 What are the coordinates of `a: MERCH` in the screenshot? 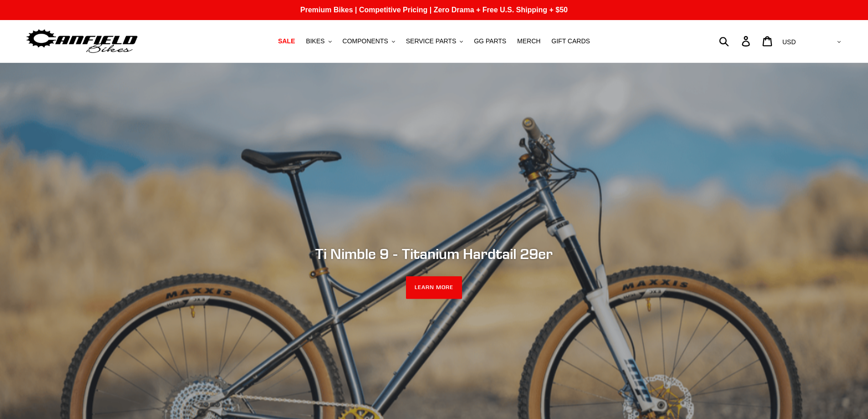 It's located at (529, 41).